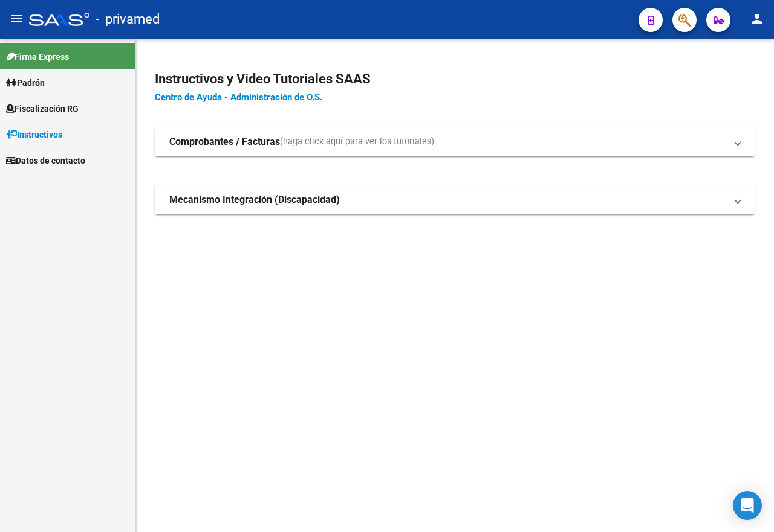 The height and width of the screenshot is (532, 774). Describe the element at coordinates (455, 200) in the screenshot. I see `mat-expansion-panel-header: Mecanismo Integración (Discapacidad)` at that location.